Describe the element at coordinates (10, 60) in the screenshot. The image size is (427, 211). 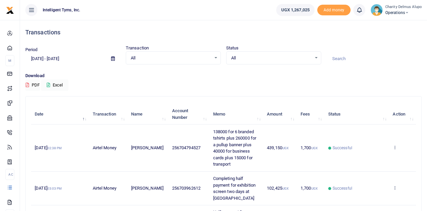
I see `li: M` at that location.